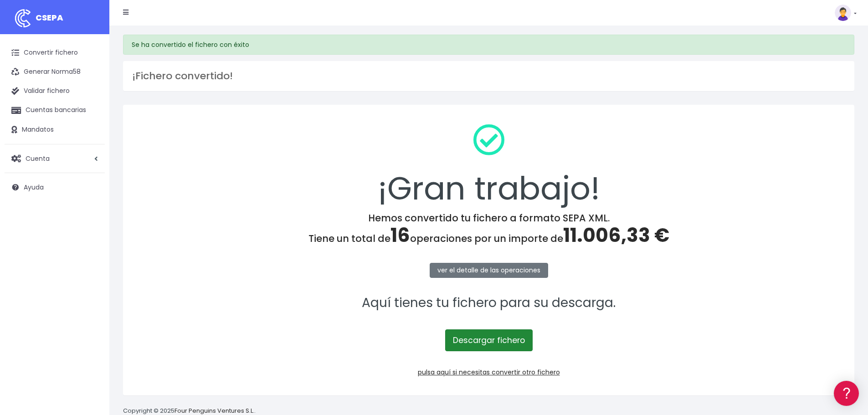  Describe the element at coordinates (91, 136) in the screenshot. I see `a: Problemas habituales` at that location.